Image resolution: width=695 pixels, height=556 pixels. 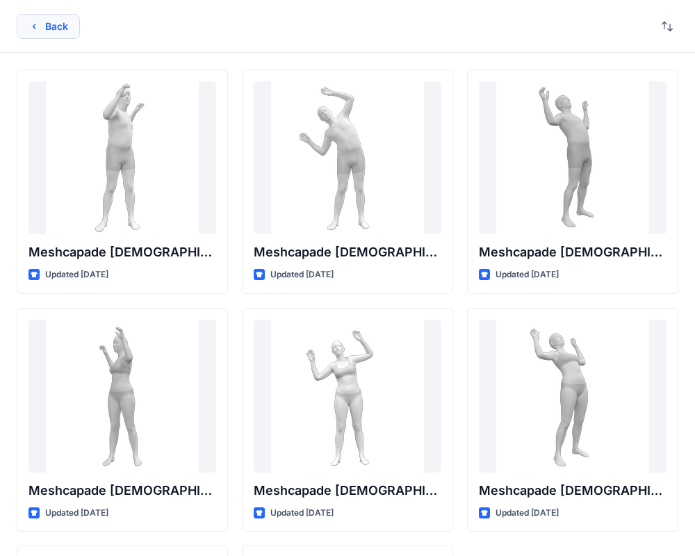 What do you see at coordinates (572, 396) in the screenshot?
I see `a: Meshcapade Female Bend Forward to Back Animation` at bounding box center [572, 396].